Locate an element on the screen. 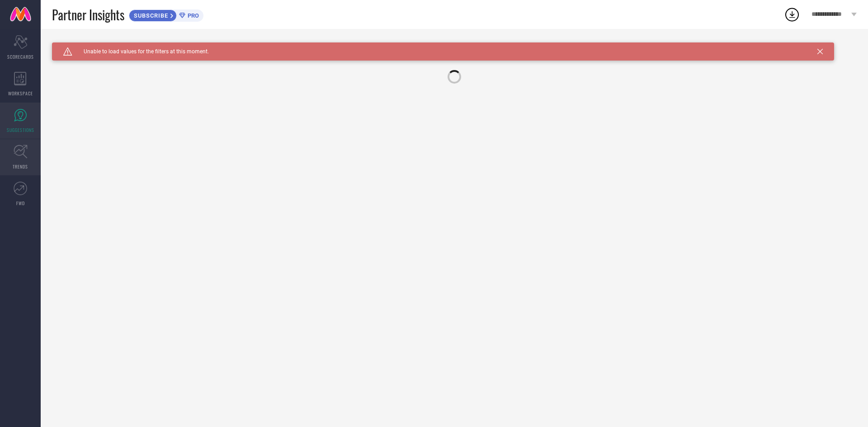 This screenshot has height=427, width=868. a: SUBSCRIBEPRO is located at coordinates (166, 14).